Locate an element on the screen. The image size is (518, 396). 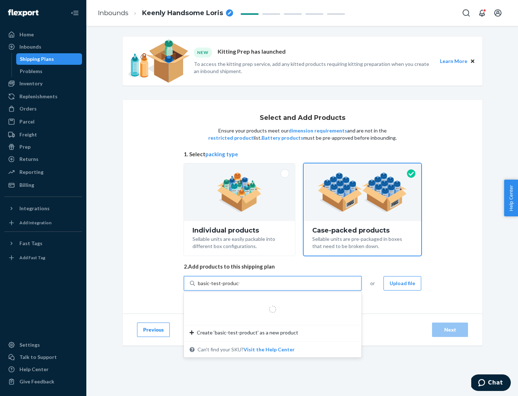
span: 2. Add products to this shipping plan is located at coordinates (303, 266).